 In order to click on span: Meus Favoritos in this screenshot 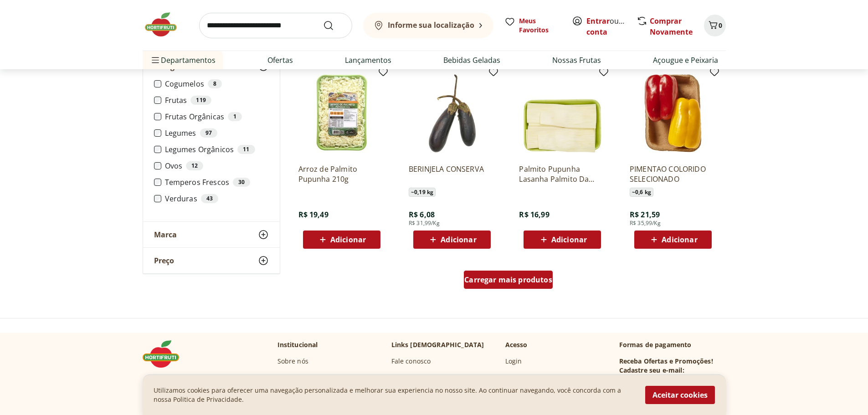, I will do `click(540, 26)`.